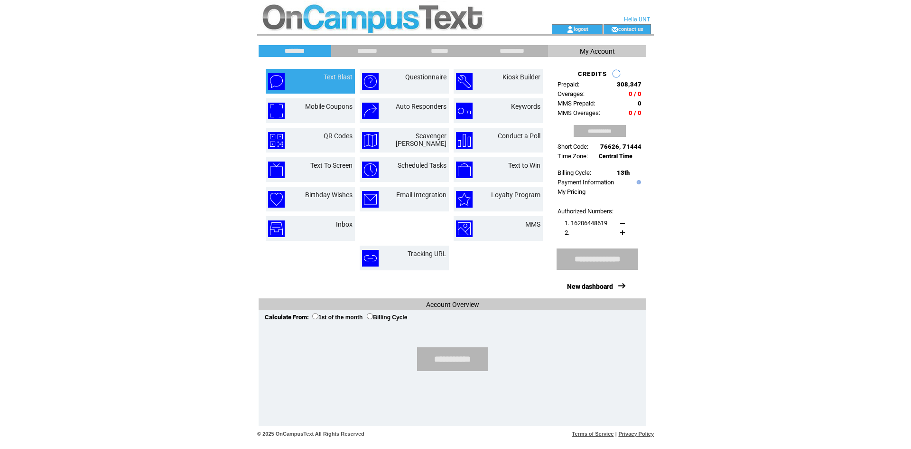 The image size is (911, 449). Describe the element at coordinates (581, 28) in the screenshot. I see `a: logout` at that location.